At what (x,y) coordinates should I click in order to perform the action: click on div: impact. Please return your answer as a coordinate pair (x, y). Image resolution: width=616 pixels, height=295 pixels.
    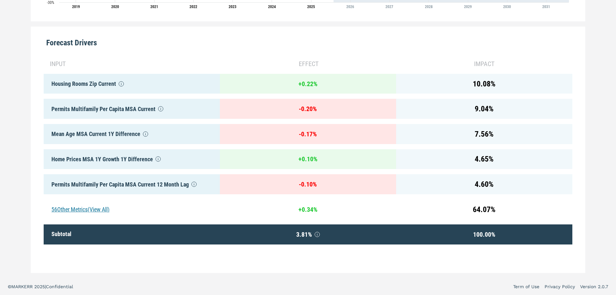
    Looking at the image, I should click on (484, 64).